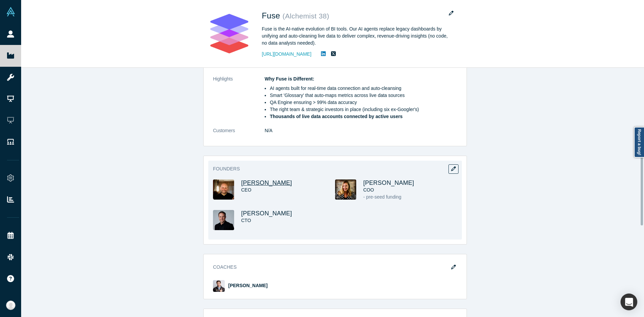 This screenshot has width=644, height=317. What do you see at coordinates (272, 15) in the screenshot?
I see `span: Fuse` at bounding box center [272, 15].